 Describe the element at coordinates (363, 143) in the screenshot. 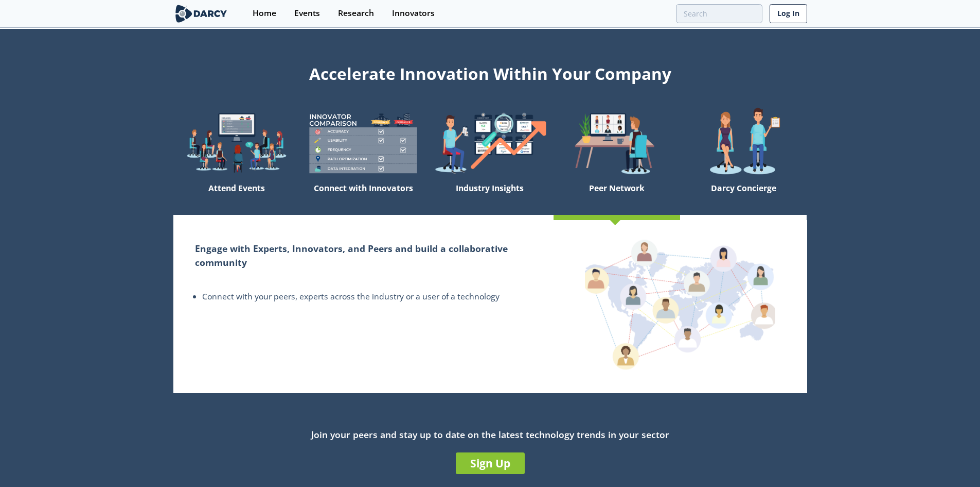

I see `img: welcome-compare-1b687586299da8f117b7ac84fd957760.png` at that location.